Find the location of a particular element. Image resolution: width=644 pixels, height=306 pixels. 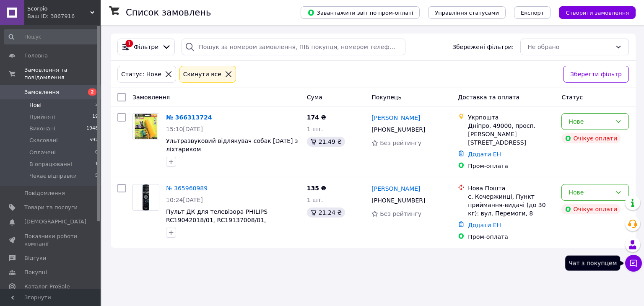

span: Показники роботи компанії is located at coordinates (51, 241).